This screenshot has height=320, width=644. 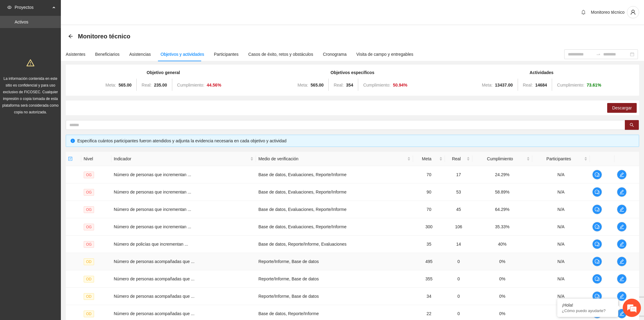 What do you see at coordinates (622, 108) in the screenshot?
I see `button: Descargar` at bounding box center [622, 108].